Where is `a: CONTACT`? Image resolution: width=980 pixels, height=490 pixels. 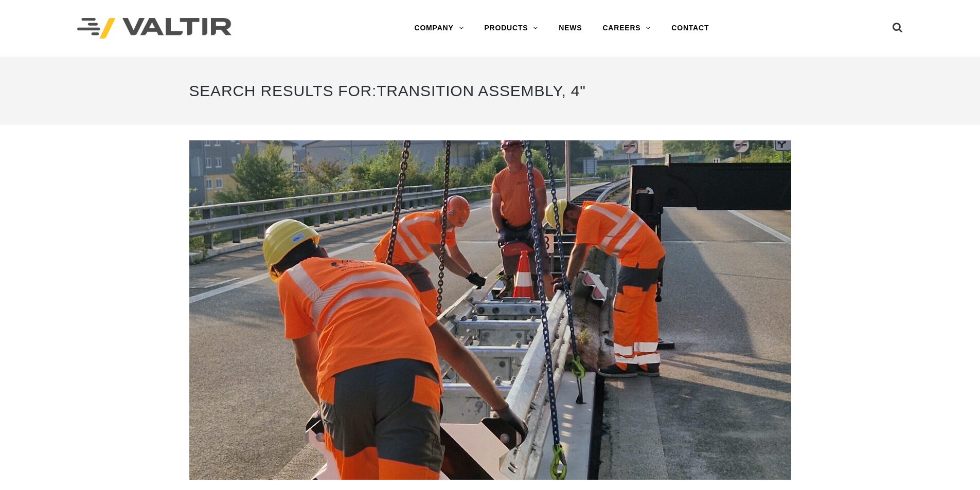
a: CONTACT is located at coordinates (690, 28).